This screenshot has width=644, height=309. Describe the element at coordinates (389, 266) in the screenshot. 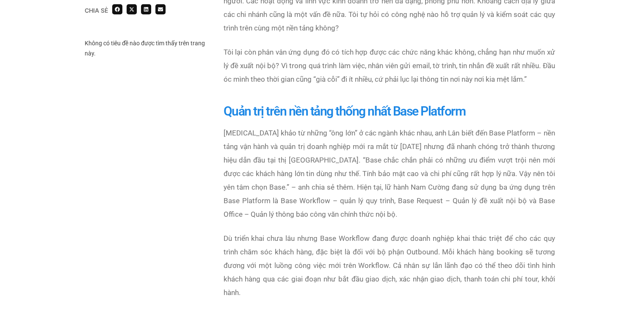

I see `span: Dù triển khai chưa lâu nhưng Base Workflow đang được doanh nghiệp khai thác triệt để cho các quy ...` at that location.